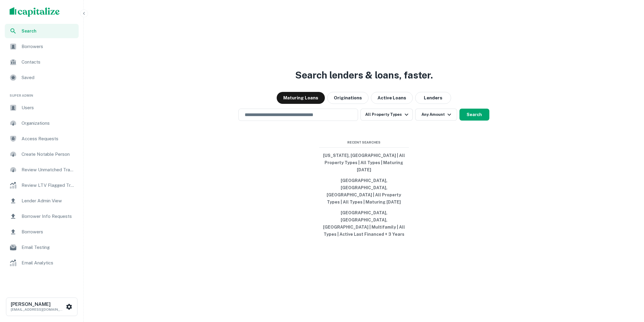  Describe the element at coordinates (42, 186) in the screenshot. I see `a: Review LTV Flagged Transactions` at that location.